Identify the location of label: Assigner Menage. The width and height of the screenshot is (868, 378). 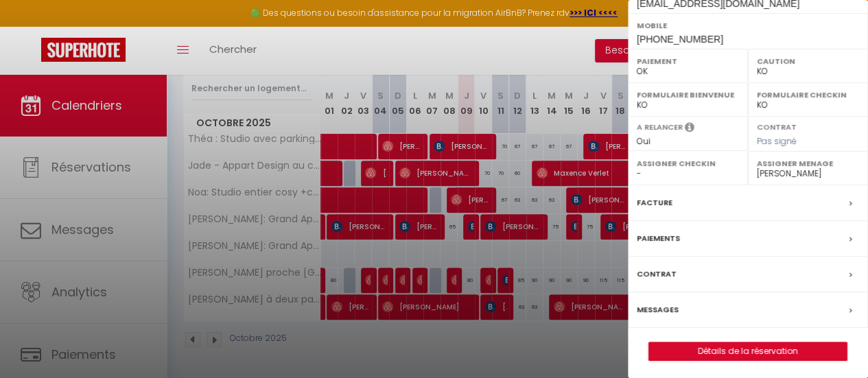
(808, 163).